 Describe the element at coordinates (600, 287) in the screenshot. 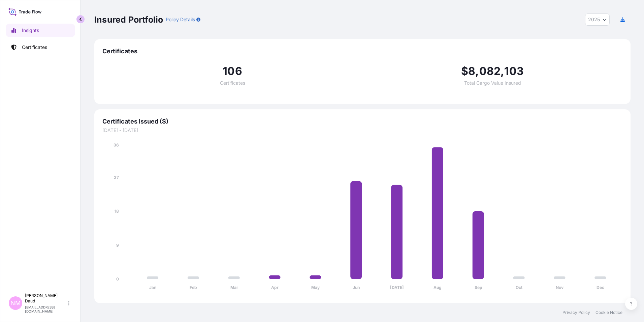

I see `tspan: Dec` at that location.